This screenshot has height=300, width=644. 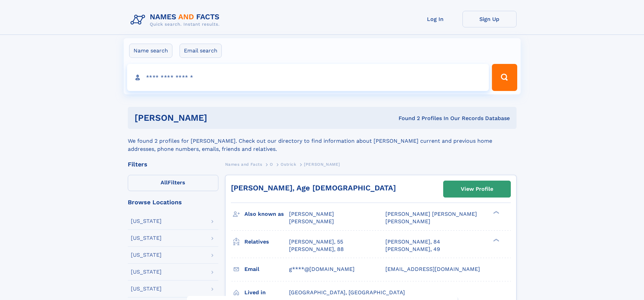 I want to click on img: Logo Names and Facts, so click(x=177, y=20).